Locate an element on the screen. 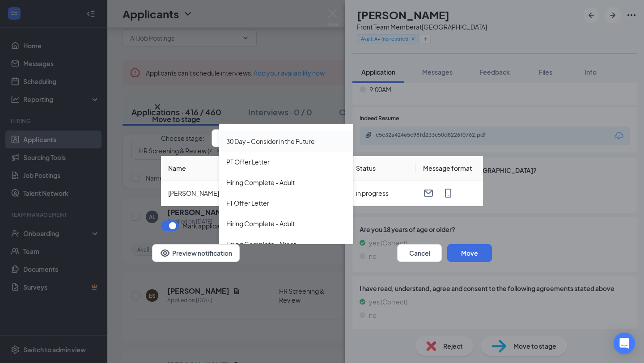 Image resolution: width=644 pixels, height=363 pixels. h3: Move to stage is located at coordinates (176, 119).